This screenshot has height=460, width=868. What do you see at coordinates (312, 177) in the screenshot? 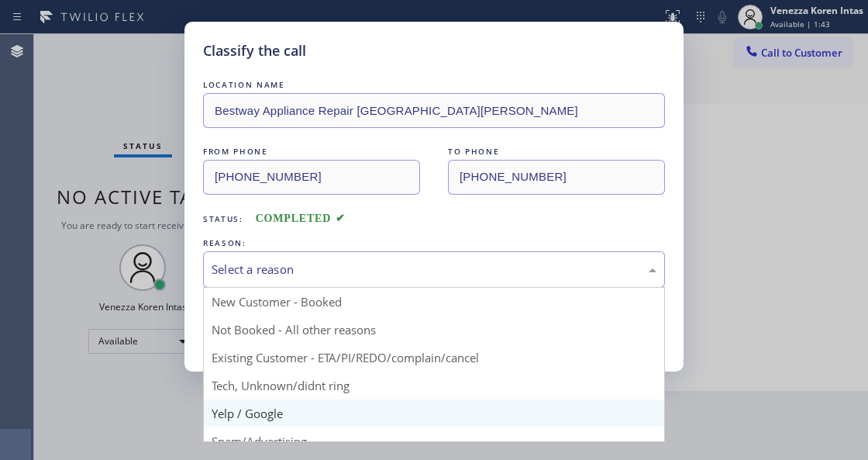
I see `input: From phone` at bounding box center [312, 177].